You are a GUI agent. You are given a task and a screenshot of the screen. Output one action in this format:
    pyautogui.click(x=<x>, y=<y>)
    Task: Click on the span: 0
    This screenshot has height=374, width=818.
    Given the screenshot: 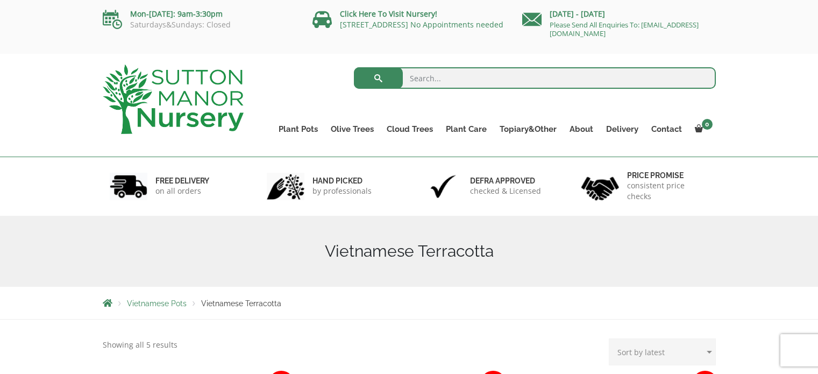 What is the action you would take?
    pyautogui.click(x=707, y=124)
    